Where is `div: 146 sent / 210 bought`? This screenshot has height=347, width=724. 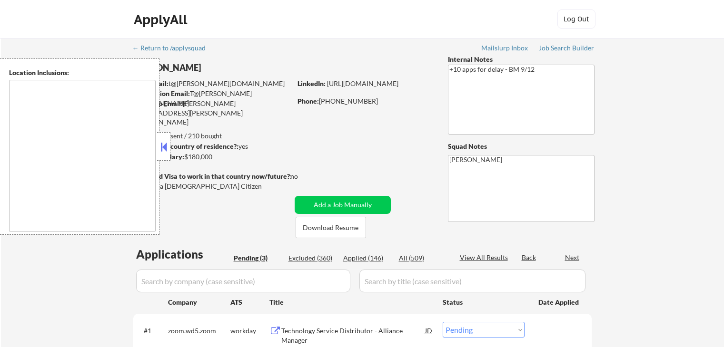 div: 146 sent / 210 bought is located at coordinates (212, 136).